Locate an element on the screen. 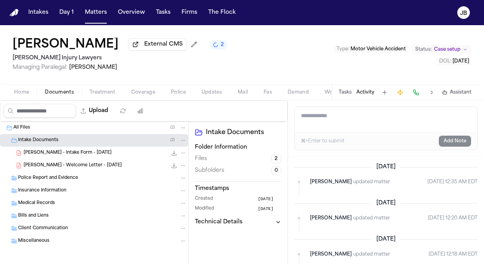 The image size is (484, 265). time: October 9, 2025 at 11:35 PM is located at coordinates (452, 182).